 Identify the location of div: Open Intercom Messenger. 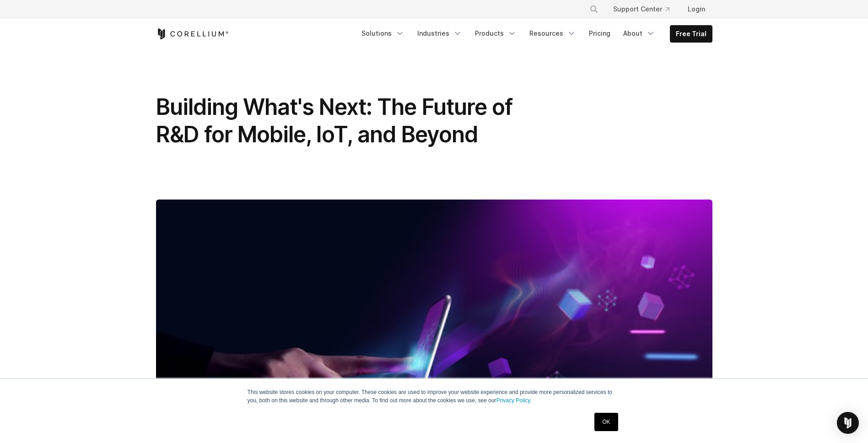
(848, 423).